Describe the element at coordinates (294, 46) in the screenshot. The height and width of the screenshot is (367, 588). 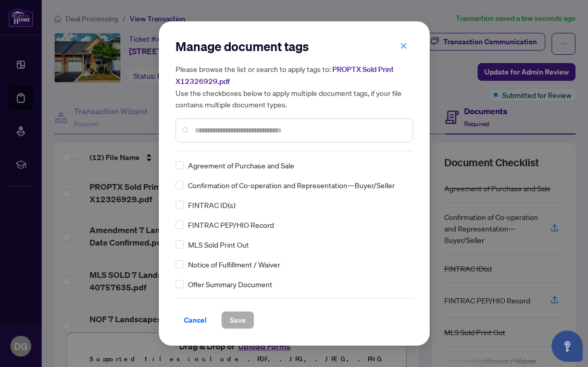
I see `h2: Manage document tags` at that location.